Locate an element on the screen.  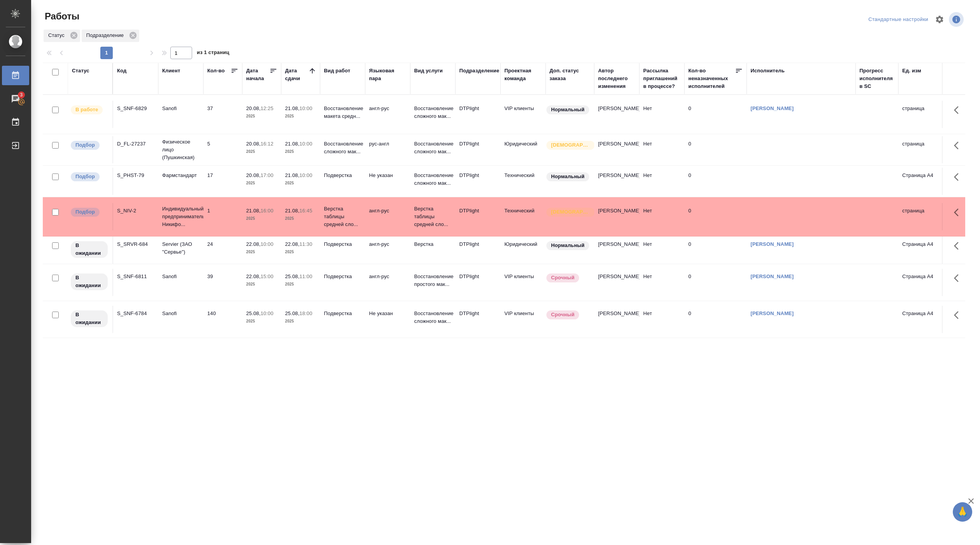
div: S_SNF-6829 is located at coordinates (136, 109).